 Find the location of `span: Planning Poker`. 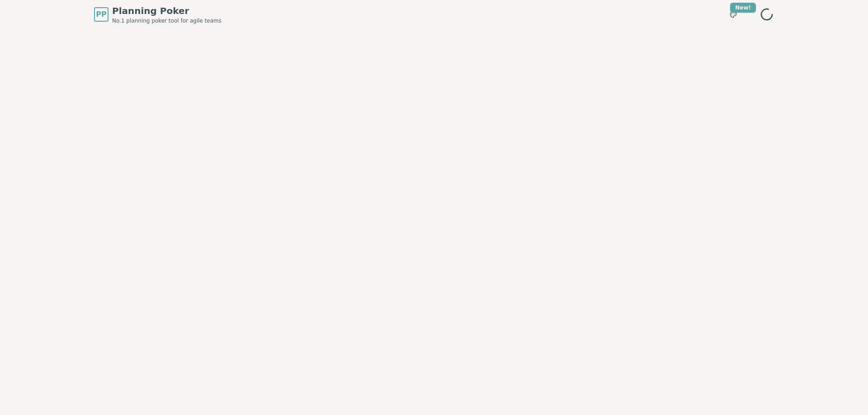

span: Planning Poker is located at coordinates (167, 11).